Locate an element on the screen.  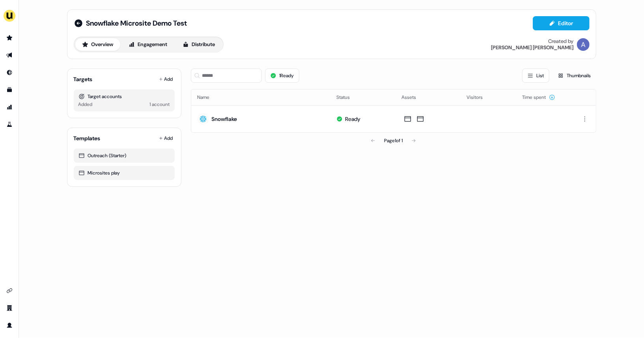
div: Microsites play is located at coordinates (124, 173).